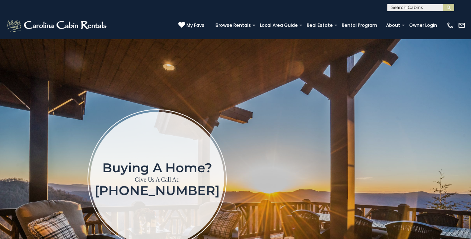 The width and height of the screenshot is (471, 239). Describe the element at coordinates (192, 25) in the screenshot. I see `a: My Favs` at that location.